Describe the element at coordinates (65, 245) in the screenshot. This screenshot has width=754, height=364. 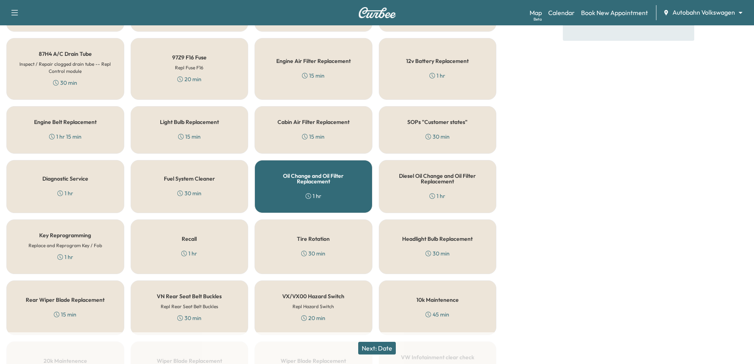
I see `h6: Replace and Reprogram Key / Fob` at that location.